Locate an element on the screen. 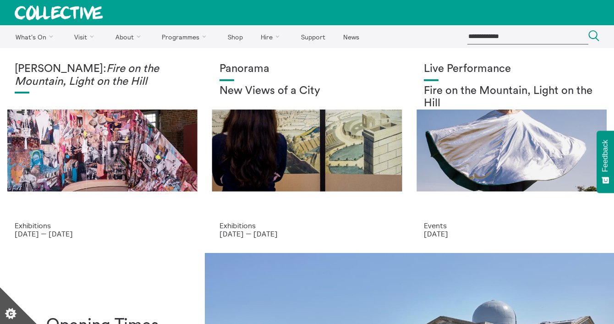 The width and height of the screenshot is (614, 324). a: Hire is located at coordinates (272, 37).